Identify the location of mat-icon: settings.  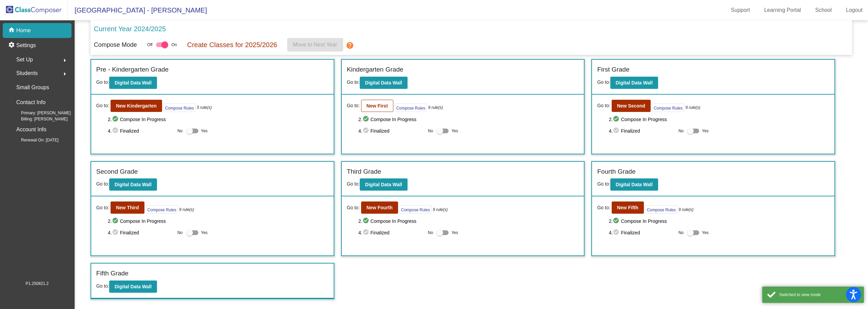
(12, 45).